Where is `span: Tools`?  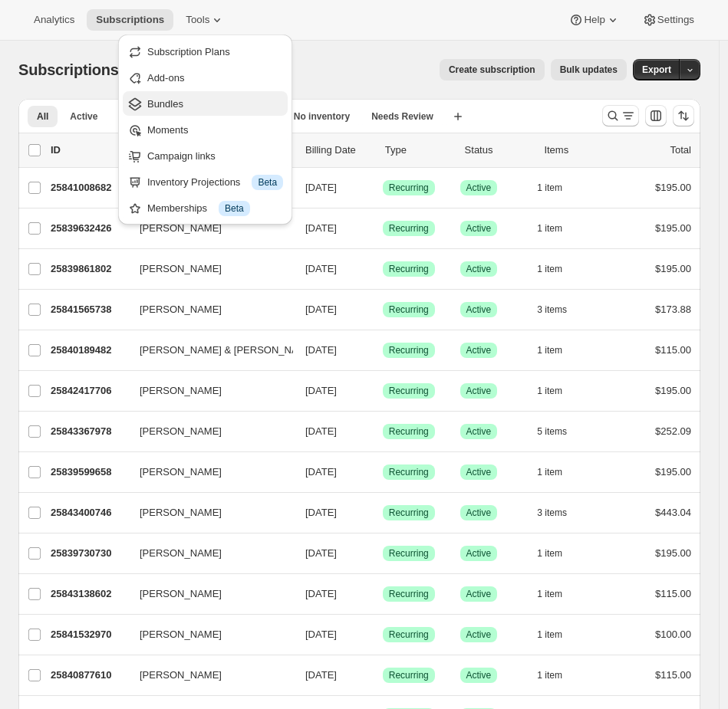 span: Tools is located at coordinates (197, 20).